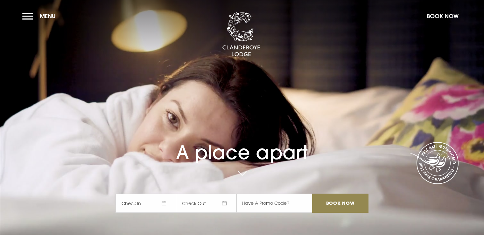  I want to click on button: Book Now, so click(442, 16).